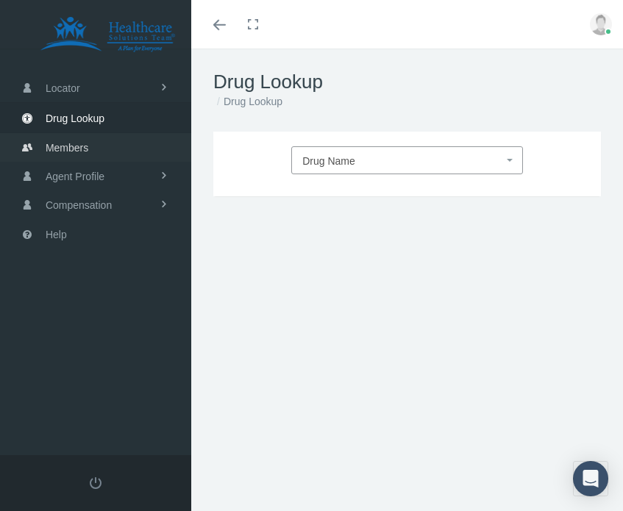 The height and width of the screenshot is (511, 623). What do you see at coordinates (407, 82) in the screenshot?
I see `h1: Drug Lookup` at bounding box center [407, 82].